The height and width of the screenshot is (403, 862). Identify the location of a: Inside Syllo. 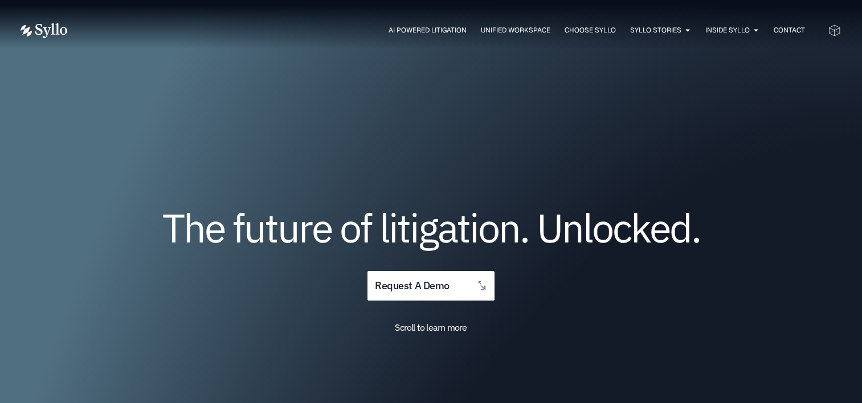
(728, 30).